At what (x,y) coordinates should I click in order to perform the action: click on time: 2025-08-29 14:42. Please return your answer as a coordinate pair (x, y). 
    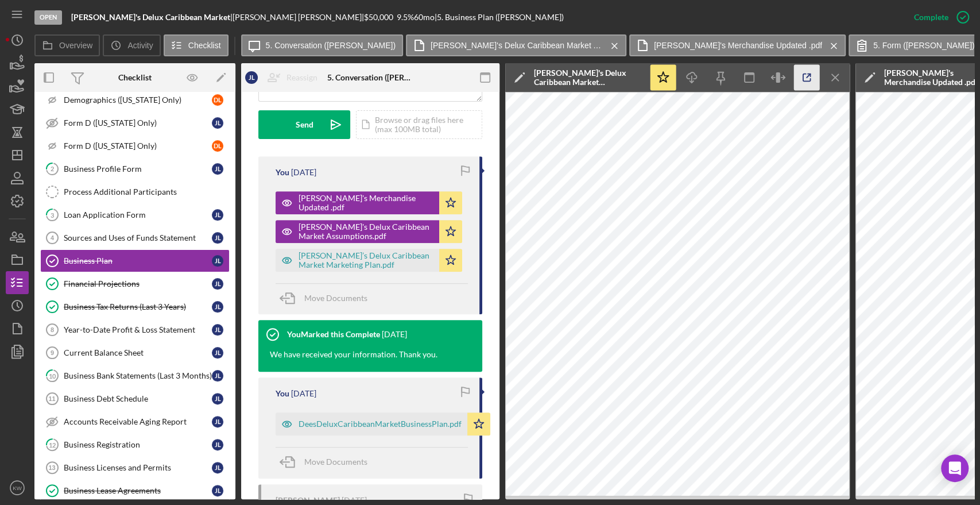
    Looking at the image, I should click on (304, 394).